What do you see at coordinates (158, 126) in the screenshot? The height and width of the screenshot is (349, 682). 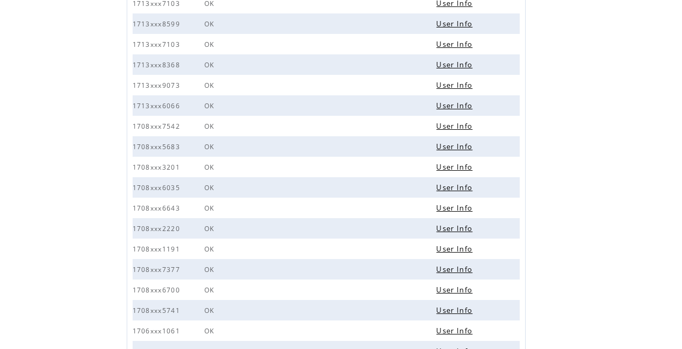 I see `span: 1708xxx7542` at bounding box center [158, 126].